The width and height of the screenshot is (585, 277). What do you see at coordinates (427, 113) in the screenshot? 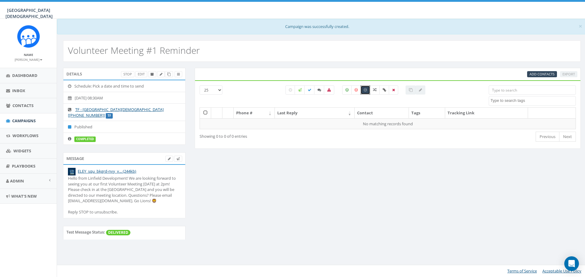
I see `th: Tags` at bounding box center [427, 113].